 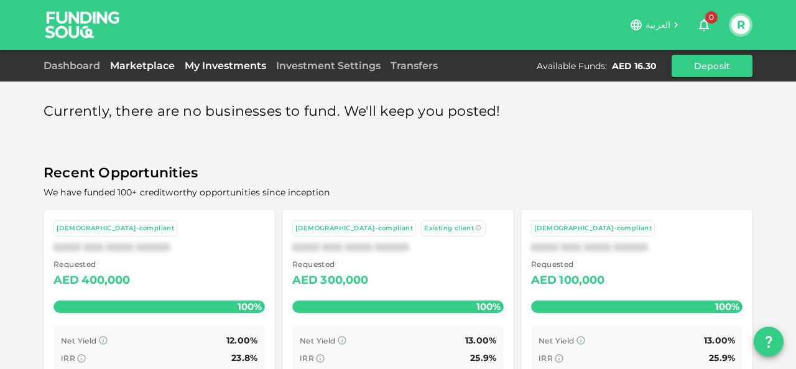 I want to click on div: AED 16.30, so click(x=634, y=66).